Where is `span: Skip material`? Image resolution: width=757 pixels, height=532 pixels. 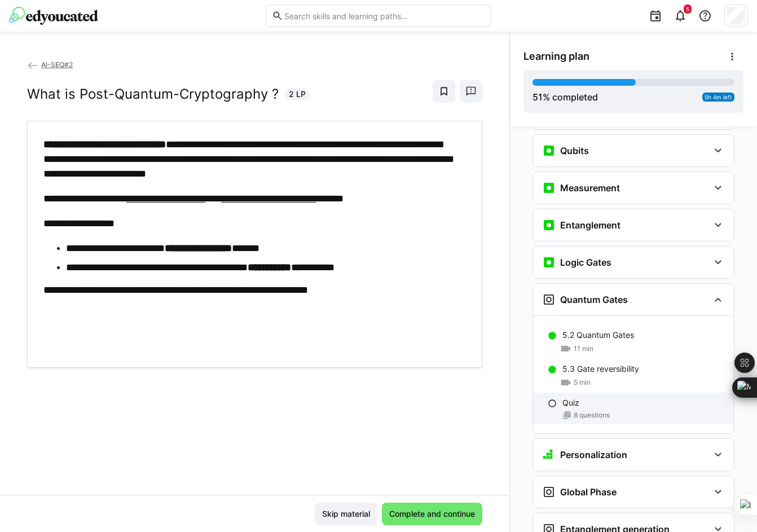 span: Skip material is located at coordinates (346, 514).